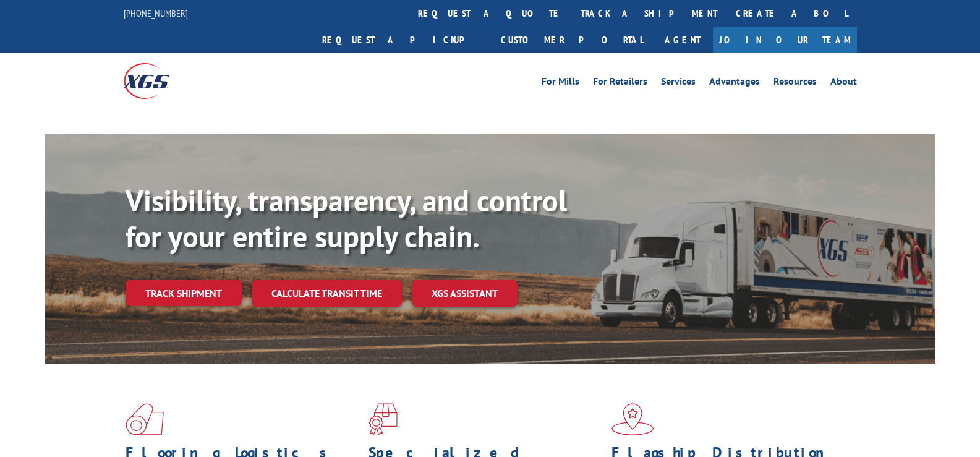 Image resolution: width=980 pixels, height=457 pixels. Describe the element at coordinates (633, 419) in the screenshot. I see `img: xgs-icon-flagship-distribution-model-red` at that location.